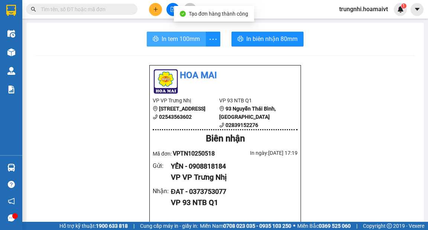  I want to click on img: solution-icon, so click(11, 89).